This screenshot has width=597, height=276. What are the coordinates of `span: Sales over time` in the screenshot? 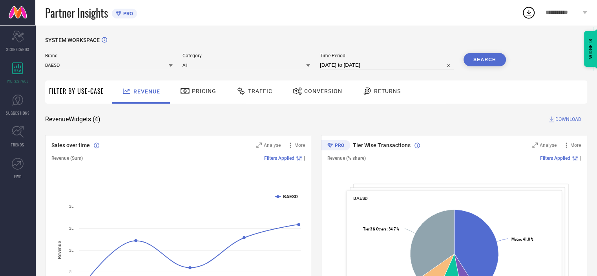 It's located at (71, 145).